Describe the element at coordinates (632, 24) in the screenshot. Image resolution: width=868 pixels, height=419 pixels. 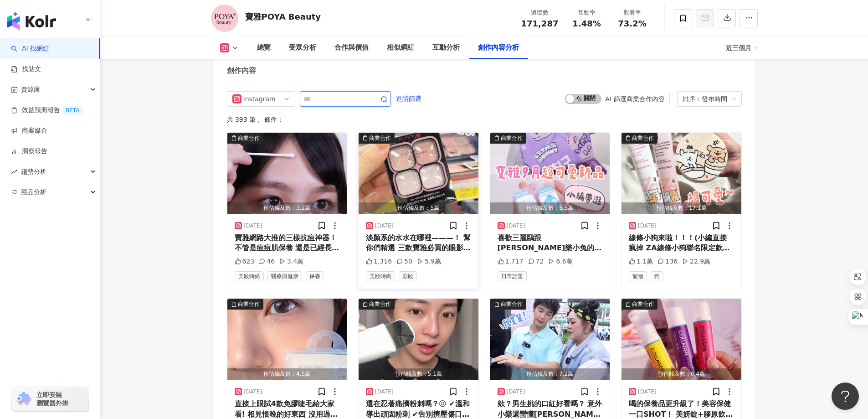
I see `span: 73.2%` at that location.